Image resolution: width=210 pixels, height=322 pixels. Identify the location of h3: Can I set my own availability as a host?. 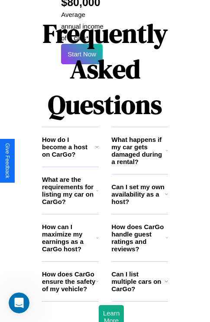
(138, 194).